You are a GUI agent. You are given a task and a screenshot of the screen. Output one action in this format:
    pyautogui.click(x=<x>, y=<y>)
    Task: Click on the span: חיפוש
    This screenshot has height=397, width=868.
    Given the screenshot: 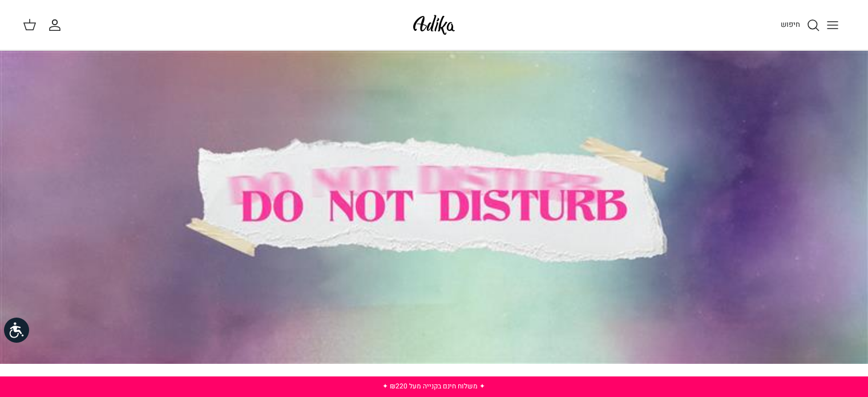 What is the action you would take?
    pyautogui.click(x=790, y=24)
    